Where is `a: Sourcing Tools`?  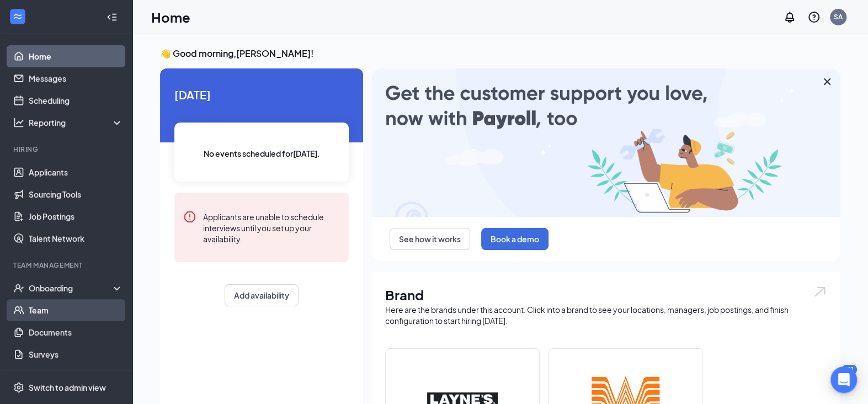
a: Sourcing Tools is located at coordinates (76, 195).